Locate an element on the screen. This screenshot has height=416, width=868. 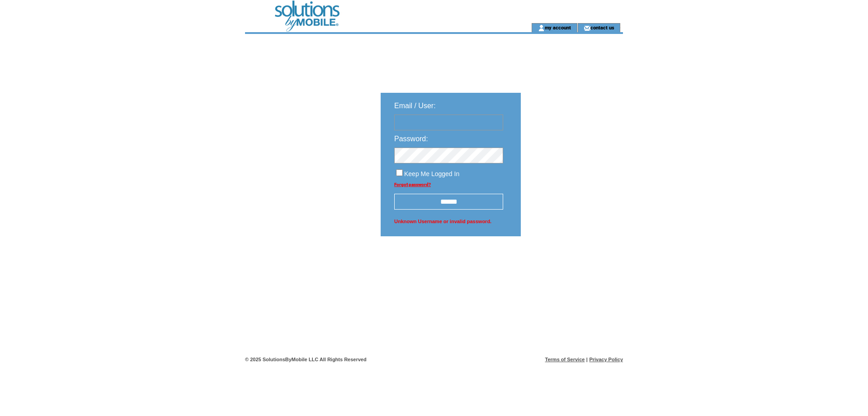
span: Email / User: is located at coordinates (415, 106).